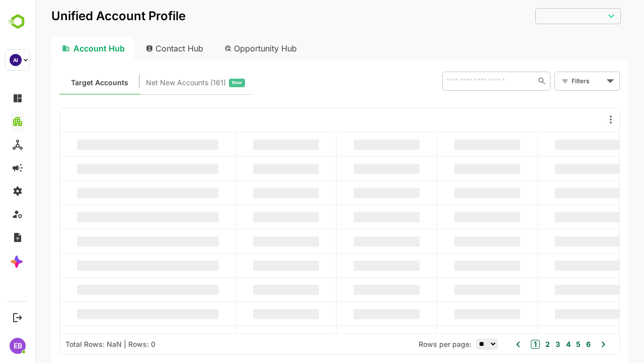  What do you see at coordinates (511, 344) in the screenshot?
I see `button: 2` at bounding box center [511, 344].